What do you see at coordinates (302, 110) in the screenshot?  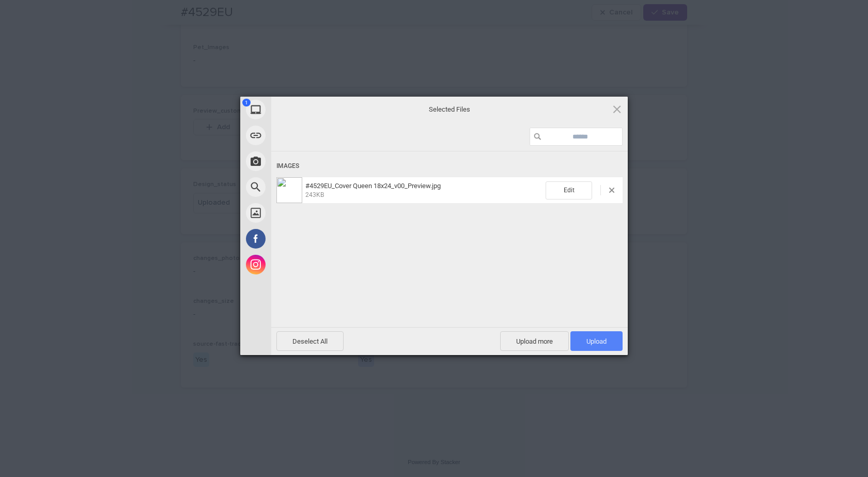 I see `div: My Device` at bounding box center [302, 110].